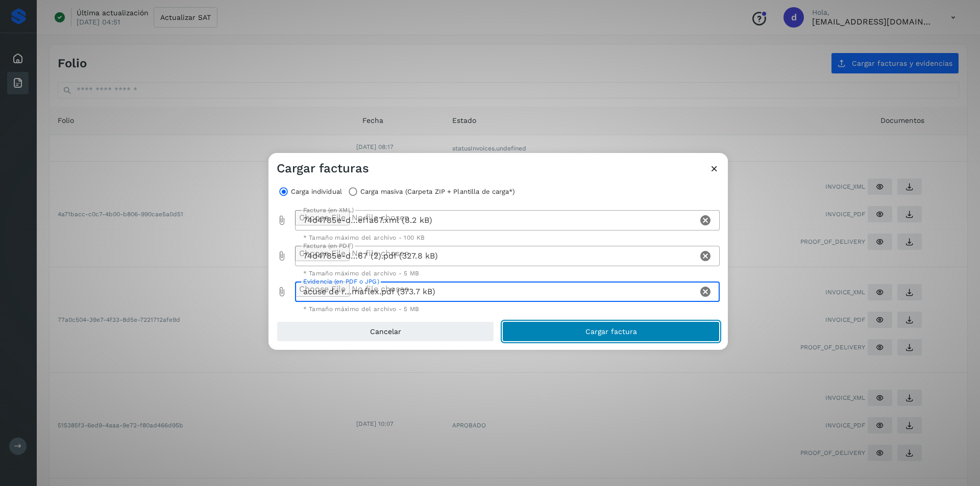 The height and width of the screenshot is (486, 980). Describe the element at coordinates (705, 256) in the screenshot. I see `i: Clear Factura (en PDF)` at that location.